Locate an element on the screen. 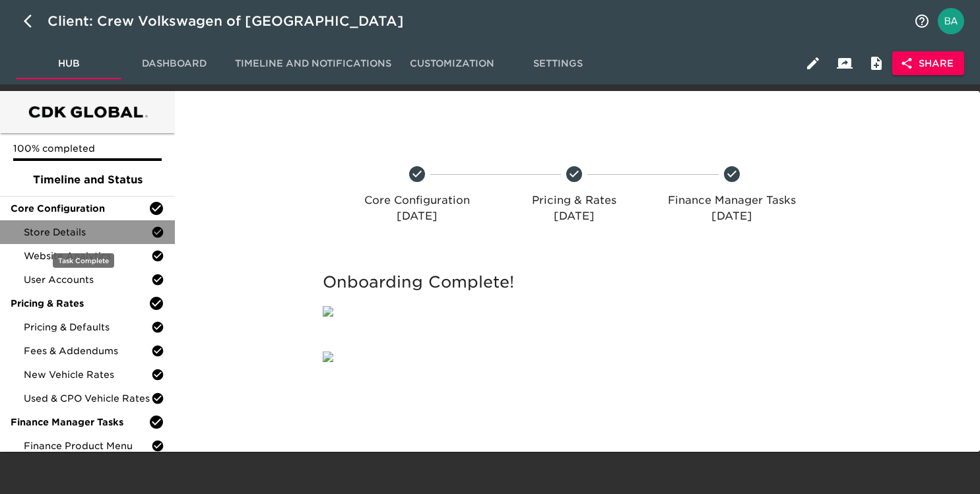 This screenshot has height=494, width=980. span: New Vehicle Rates is located at coordinates (87, 375).